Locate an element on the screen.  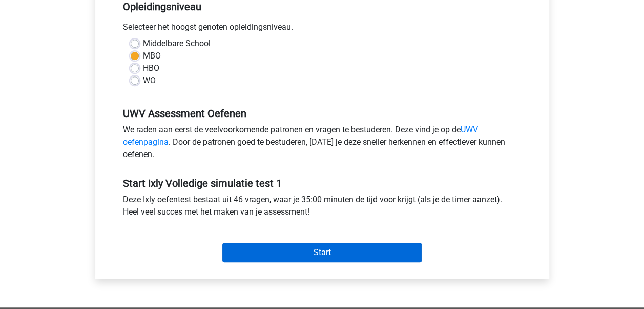
label: HBO is located at coordinates (151, 68).